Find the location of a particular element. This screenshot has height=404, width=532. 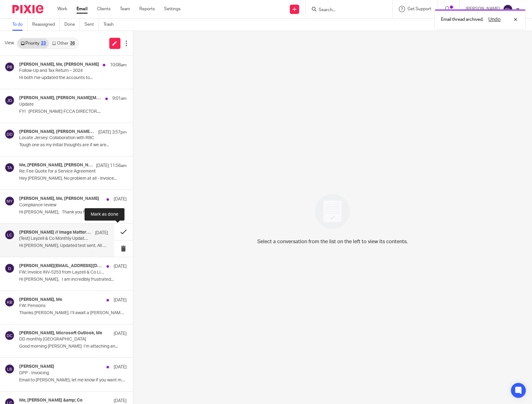

p: Follow-Up and Tax Return – 2024 is located at coordinates (62, 70).